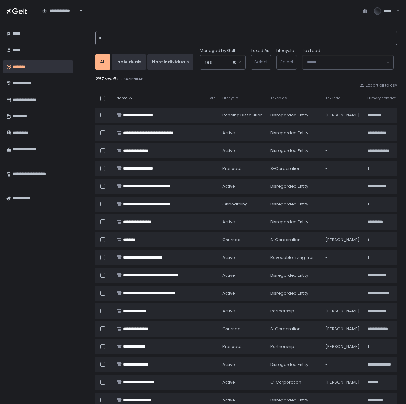 The width and height of the screenshot is (406, 404). Describe the element at coordinates (122, 98) in the screenshot. I see `span: Name` at that location.